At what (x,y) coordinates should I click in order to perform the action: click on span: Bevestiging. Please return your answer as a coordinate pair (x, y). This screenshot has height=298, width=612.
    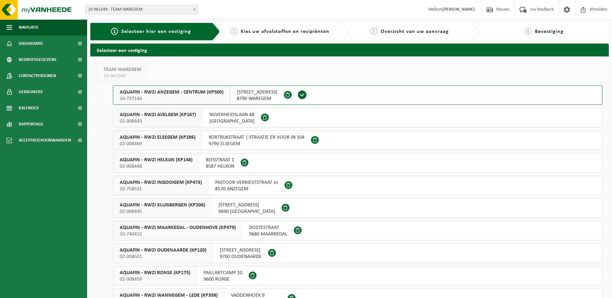
    Looking at the image, I should click on (549, 32).